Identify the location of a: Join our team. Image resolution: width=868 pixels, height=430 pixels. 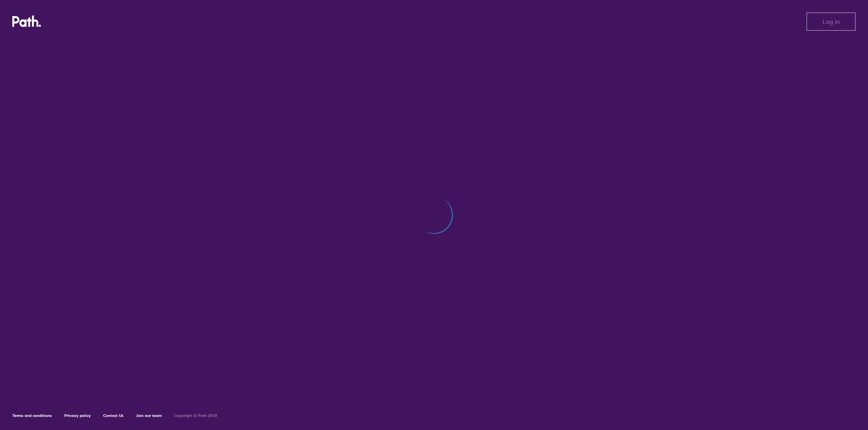
(149, 415).